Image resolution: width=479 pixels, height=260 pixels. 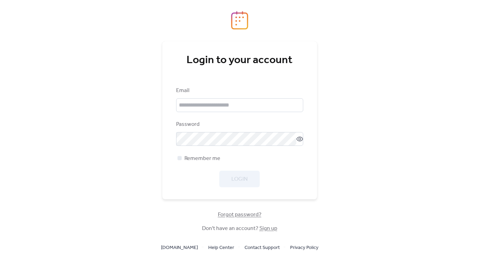 What do you see at coordinates (304, 247) in the screenshot?
I see `a: Privacy Policy` at bounding box center [304, 247].